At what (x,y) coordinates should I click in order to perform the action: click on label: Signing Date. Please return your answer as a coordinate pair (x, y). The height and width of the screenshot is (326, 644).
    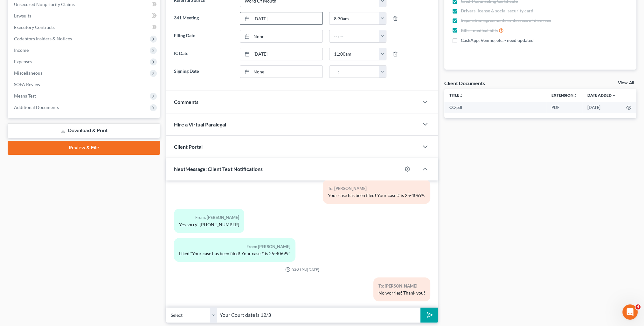
    Looking at the image, I should click on (203, 71).